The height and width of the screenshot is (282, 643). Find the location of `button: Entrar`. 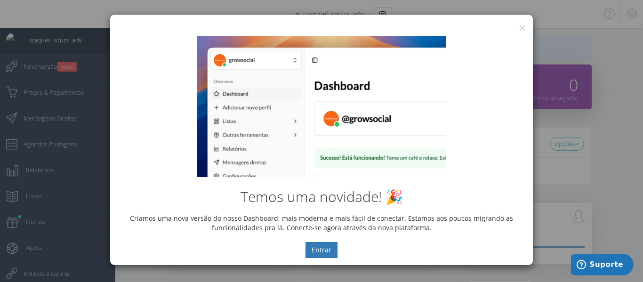

button: Entrar is located at coordinates (322, 250).